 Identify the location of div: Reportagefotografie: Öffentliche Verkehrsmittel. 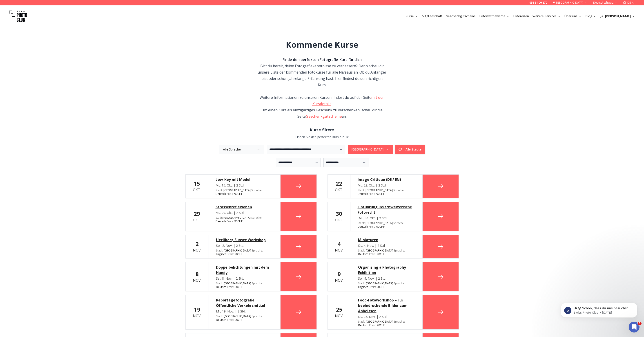
(245, 303).